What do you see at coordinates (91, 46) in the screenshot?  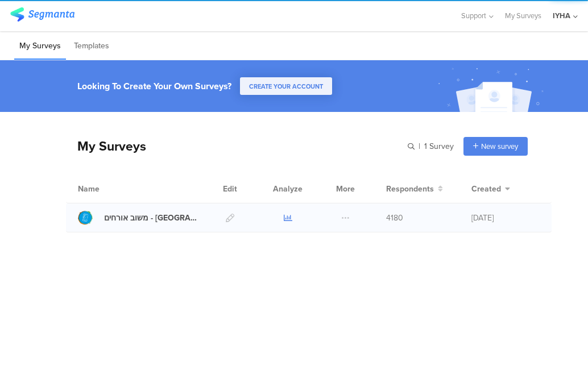 I see `li: Templates` at bounding box center [91, 46].